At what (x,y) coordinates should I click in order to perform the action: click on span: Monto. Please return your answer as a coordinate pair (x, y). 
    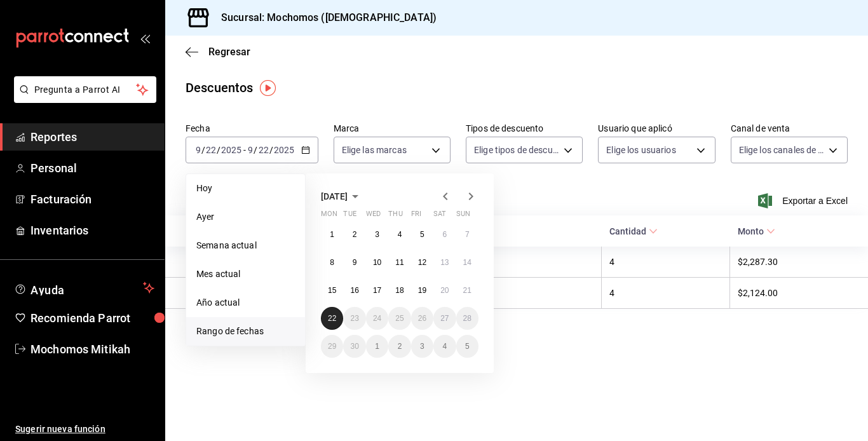
    Looking at the image, I should click on (756, 231).